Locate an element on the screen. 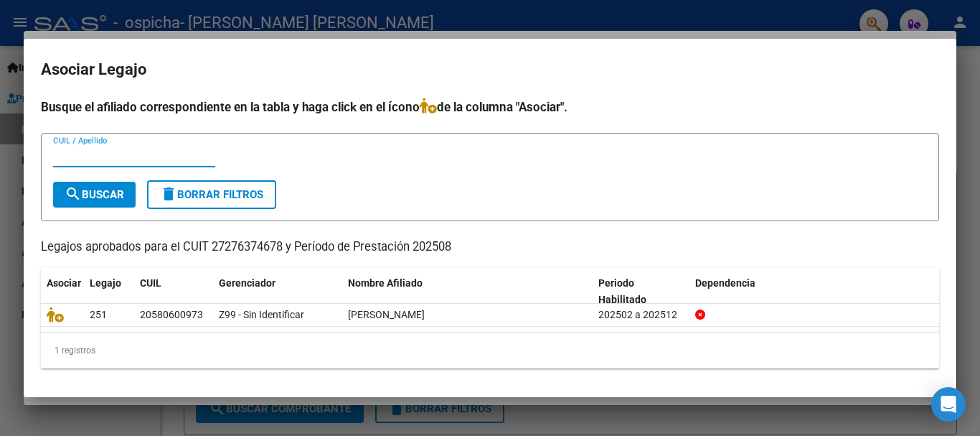 This screenshot has width=980, height=436. mat-icon: search is located at coordinates (73, 194).